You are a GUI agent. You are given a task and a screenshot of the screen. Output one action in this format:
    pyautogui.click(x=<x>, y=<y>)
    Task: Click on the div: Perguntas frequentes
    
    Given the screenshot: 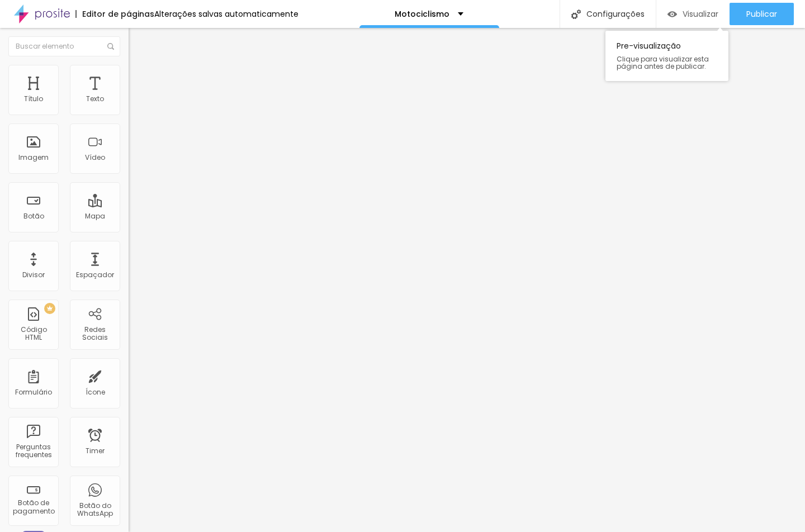 What is the action you would take?
    pyautogui.click(x=33, y=452)
    